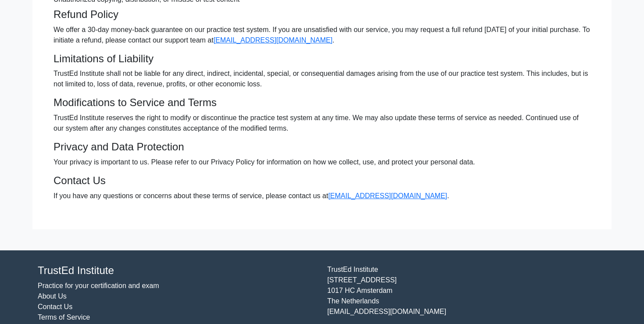 This screenshot has height=324, width=644. What do you see at coordinates (322, 58) in the screenshot?
I see `h4: Limitations of Liability` at bounding box center [322, 58].